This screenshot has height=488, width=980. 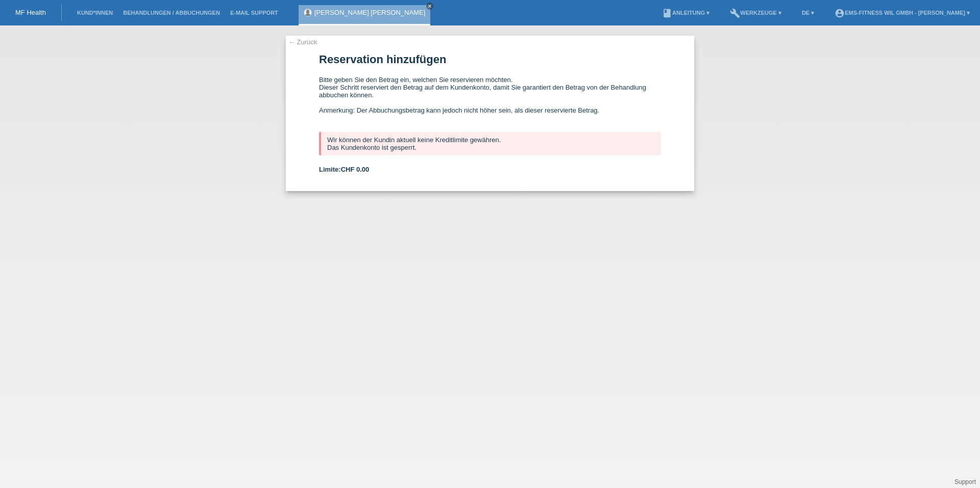 I want to click on i: account_circle, so click(x=839, y=13).